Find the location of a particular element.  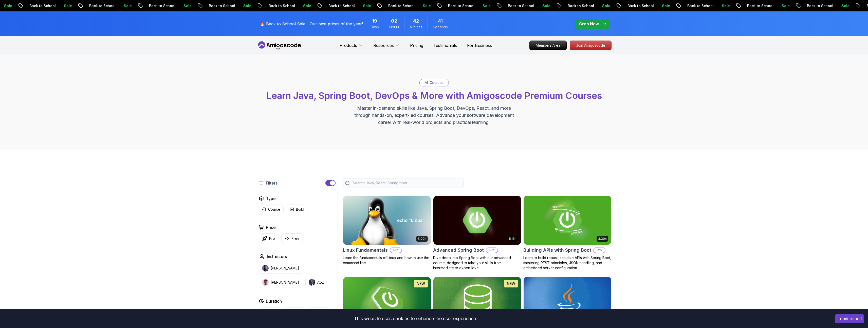

a: For Business is located at coordinates (480, 45).